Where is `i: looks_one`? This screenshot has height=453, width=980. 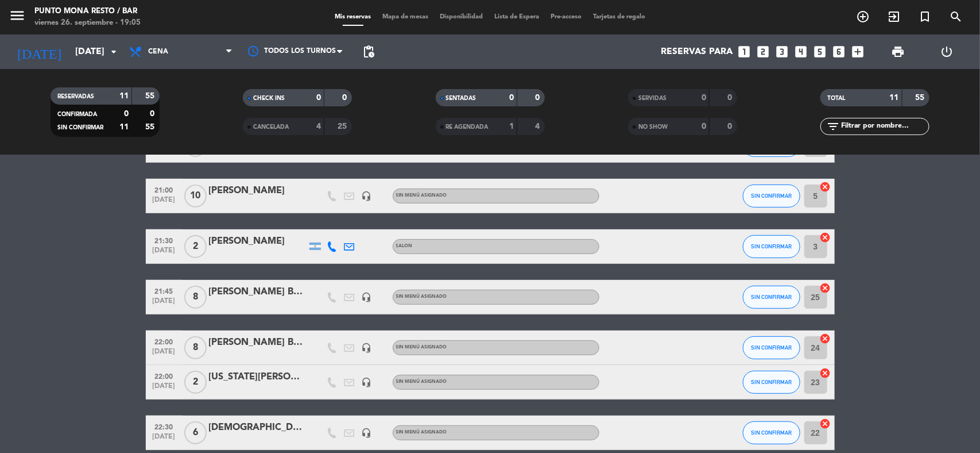 i: looks_one is located at coordinates (745, 51).